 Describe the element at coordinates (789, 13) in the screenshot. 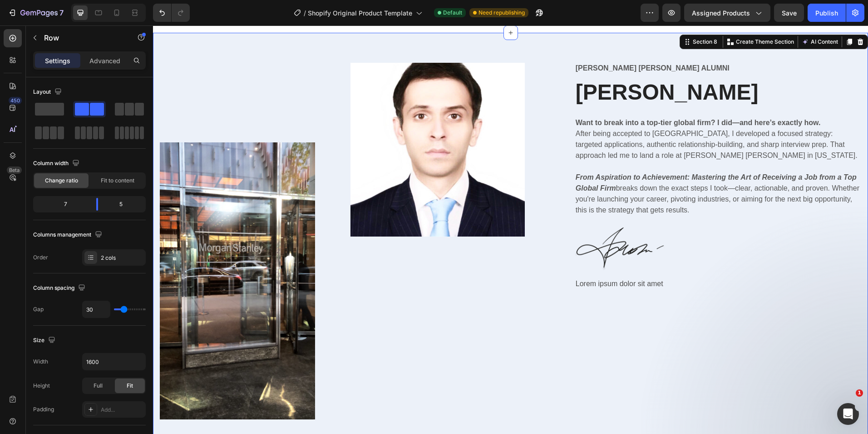

I see `button: Save` at that location.